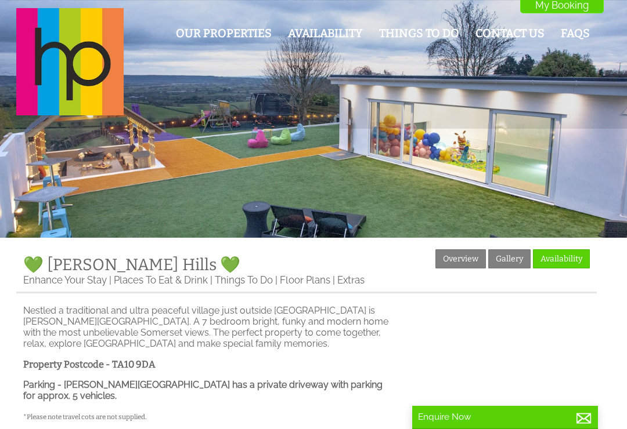 This screenshot has height=429, width=627. Describe the element at coordinates (89, 364) in the screenshot. I see `strong: Property Postcode - TA10 9DA` at that location.